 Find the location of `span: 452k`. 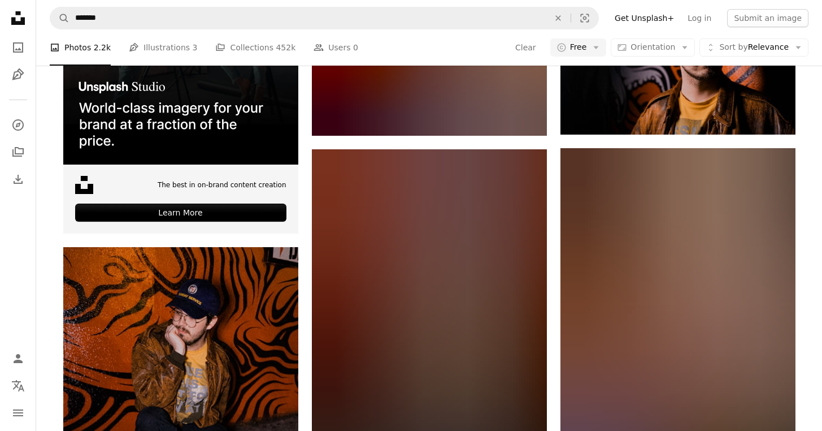

span: 452k is located at coordinates (285, 47).